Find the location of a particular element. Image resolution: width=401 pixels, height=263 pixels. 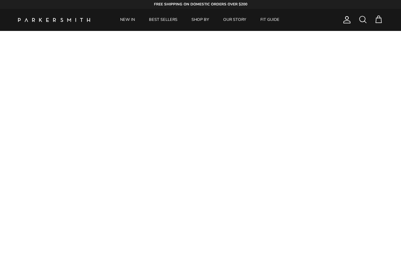

a: Parker Smith is located at coordinates (54, 20).